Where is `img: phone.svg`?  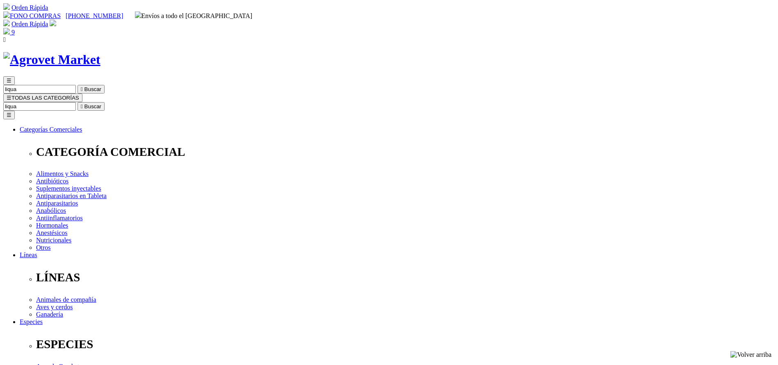
img: phone.svg is located at coordinates (7, 15).